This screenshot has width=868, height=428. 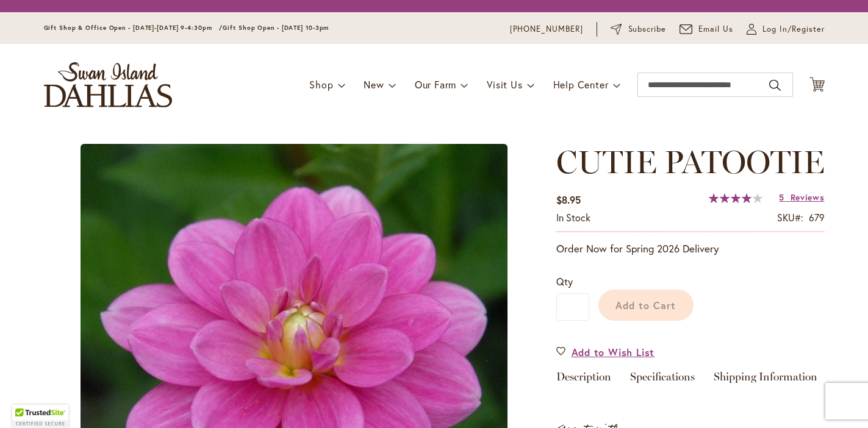 What do you see at coordinates (691, 249) in the screenshot?
I see `p: Order Now for Spring 2026 Delivery` at bounding box center [691, 249].